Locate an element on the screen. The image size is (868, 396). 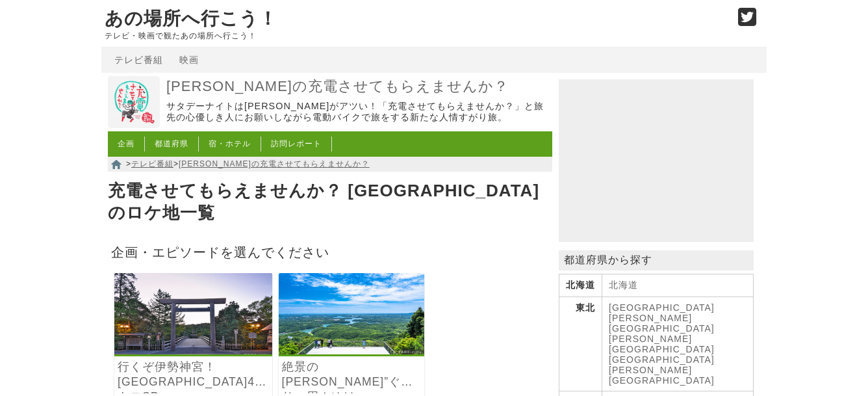
img: 出川哲朗の充電させてもらえませんか？ is located at coordinates (134, 102).